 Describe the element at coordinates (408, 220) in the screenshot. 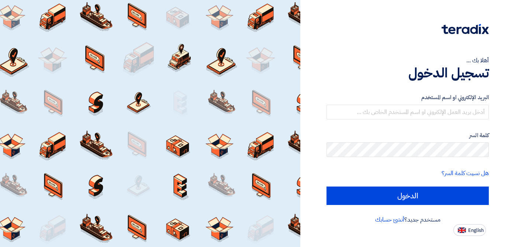

I see `div: مستخدم جديد؟` at that location.